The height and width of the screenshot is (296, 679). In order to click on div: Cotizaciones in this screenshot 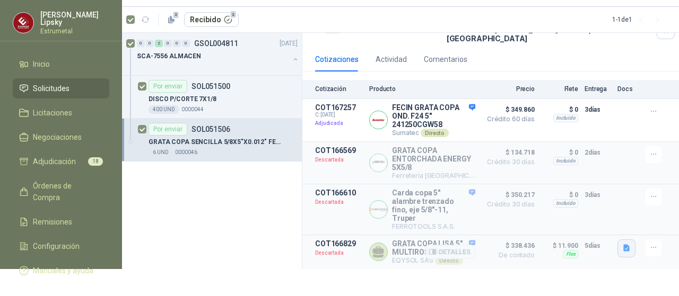, I will do `click(337, 59)`.